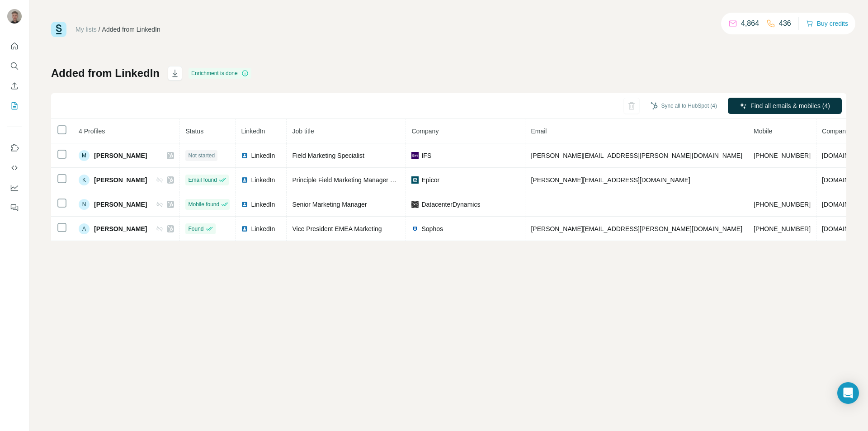 The image size is (868, 431). I want to click on span: Principle Field Marketing Manager UKI, so click(346, 180).